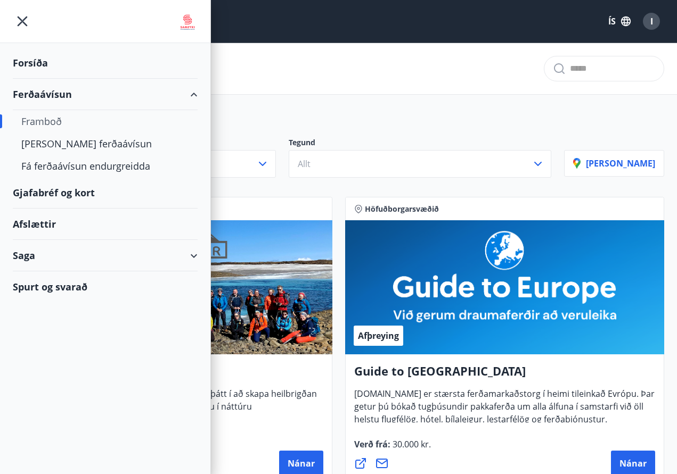 The height and width of the screenshot is (474, 677). Describe the element at coordinates (105, 166) in the screenshot. I see `div: Fá ferðaávísun endurgreidda` at that location.